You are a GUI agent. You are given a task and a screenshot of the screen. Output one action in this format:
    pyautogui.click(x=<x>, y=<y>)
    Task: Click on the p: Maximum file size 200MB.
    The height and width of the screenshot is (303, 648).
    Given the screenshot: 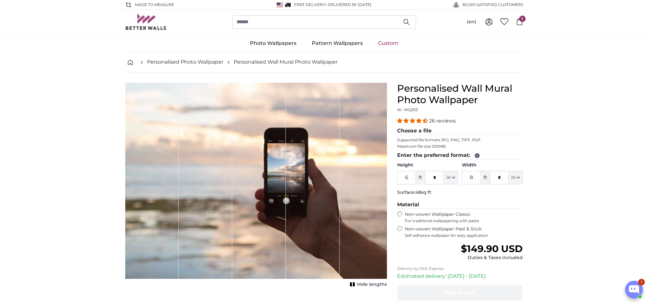 What is the action you would take?
    pyautogui.click(x=460, y=147)
    